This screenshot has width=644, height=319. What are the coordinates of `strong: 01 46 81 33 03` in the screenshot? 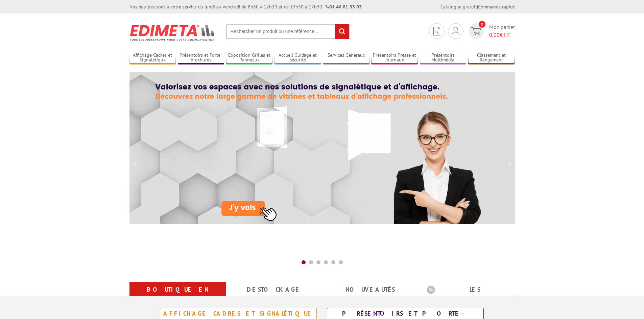 It's located at (344, 7).